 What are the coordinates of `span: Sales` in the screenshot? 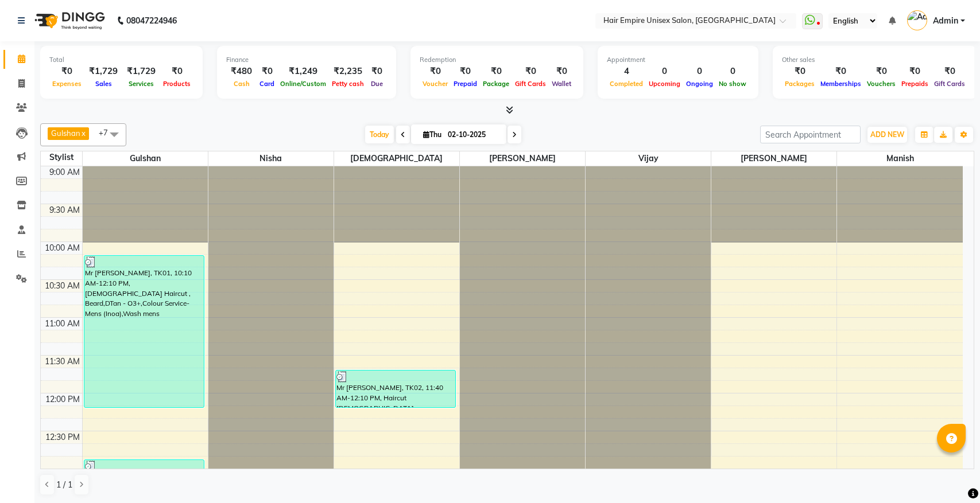 It's located at (104, 84).